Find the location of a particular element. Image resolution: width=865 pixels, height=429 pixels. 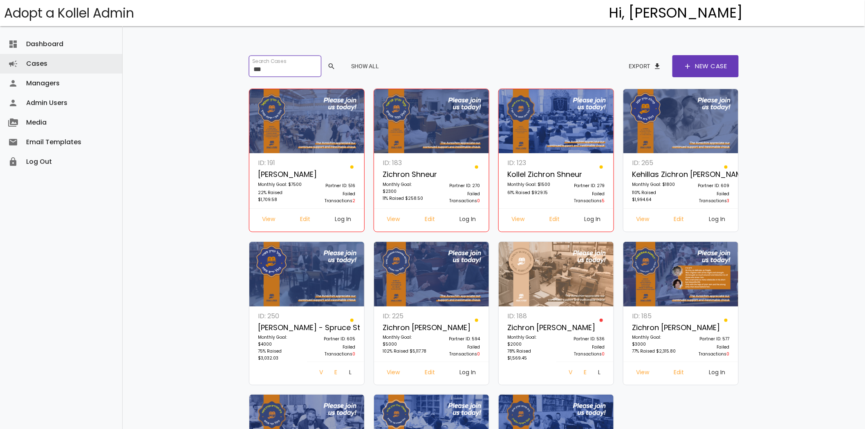

p: Monthly Goal: $7500 is located at coordinates (280, 185).